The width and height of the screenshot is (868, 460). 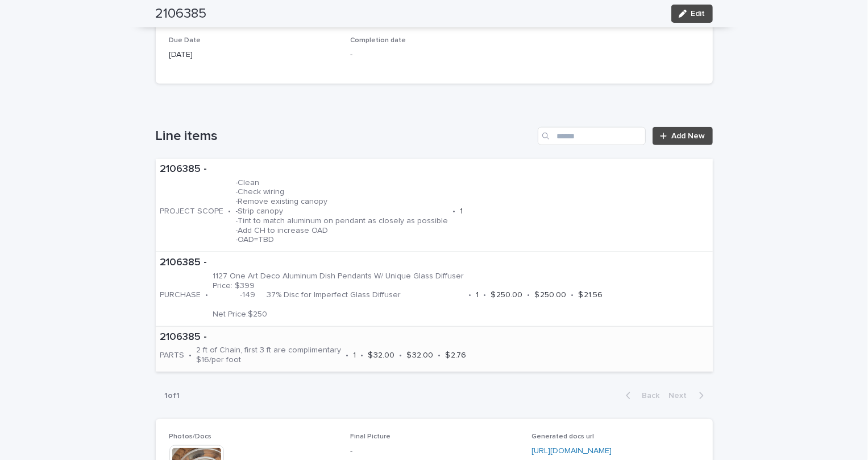 What do you see at coordinates (345, 136) in the screenshot?
I see `h1: Line items` at bounding box center [345, 136].